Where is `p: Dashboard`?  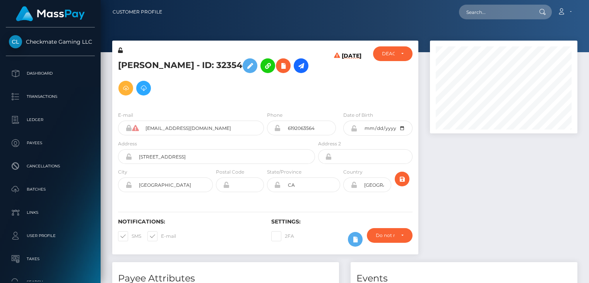 p: Dashboard is located at coordinates (50, 74).